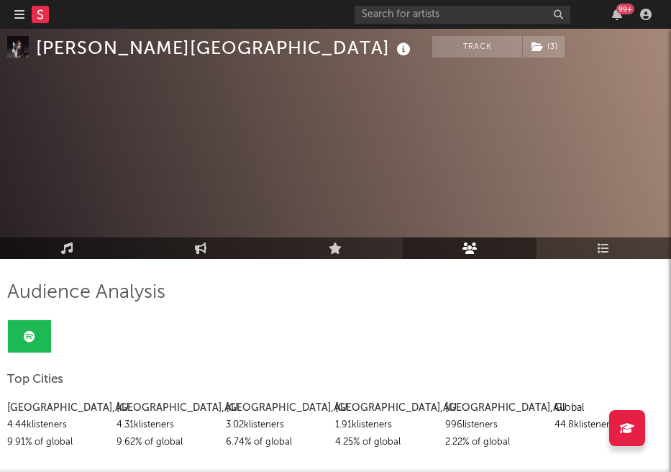 The height and width of the screenshot is (472, 671). I want to click on div: 1.91k listeners, so click(384, 425).